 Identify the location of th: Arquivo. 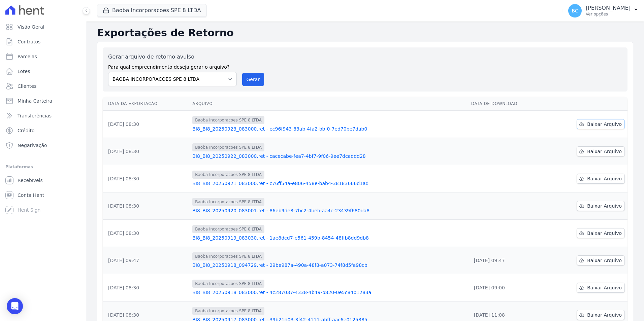
(329, 104).